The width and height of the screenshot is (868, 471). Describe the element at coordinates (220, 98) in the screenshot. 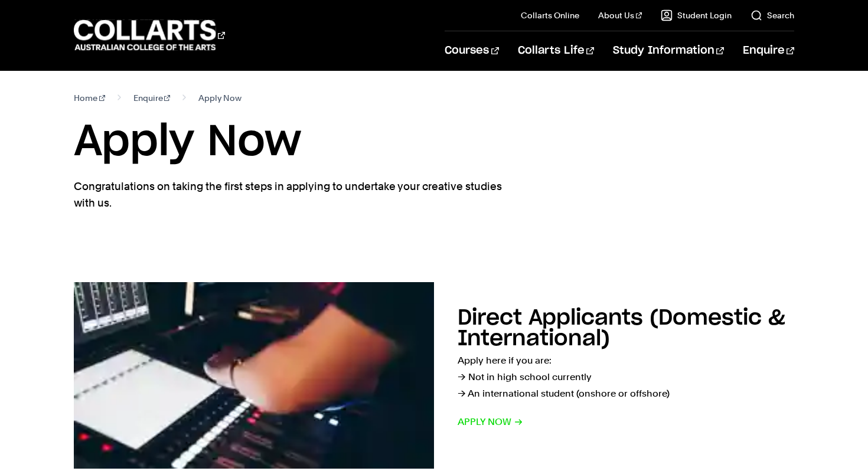

I see `span: Apply Now` at that location.